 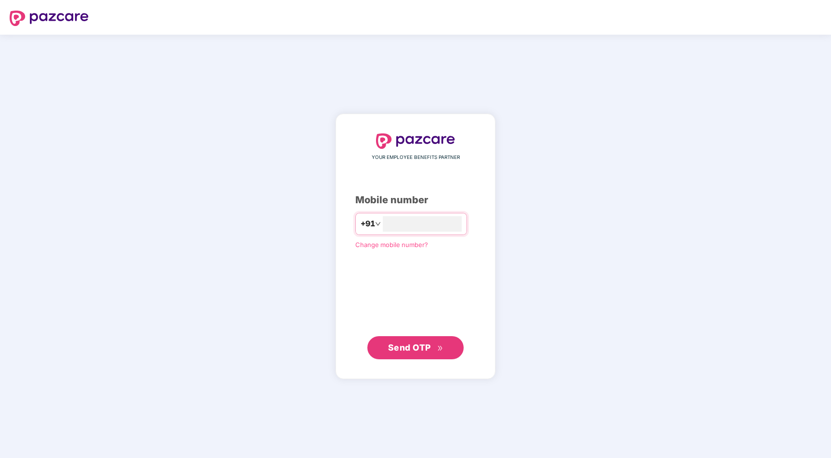 What do you see at coordinates (415, 348) in the screenshot?
I see `button: Send OTPdouble-right` at bounding box center [415, 348].